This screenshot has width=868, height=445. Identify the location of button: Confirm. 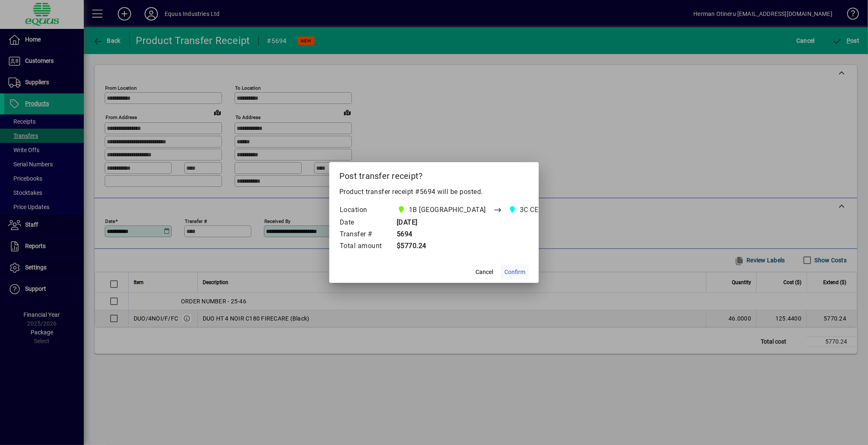
(515, 272).